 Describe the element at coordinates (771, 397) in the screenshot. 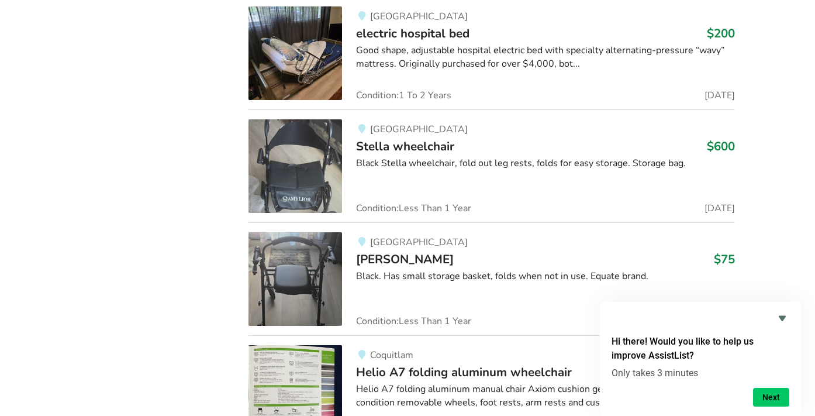

I see `button: Next question` at that location.